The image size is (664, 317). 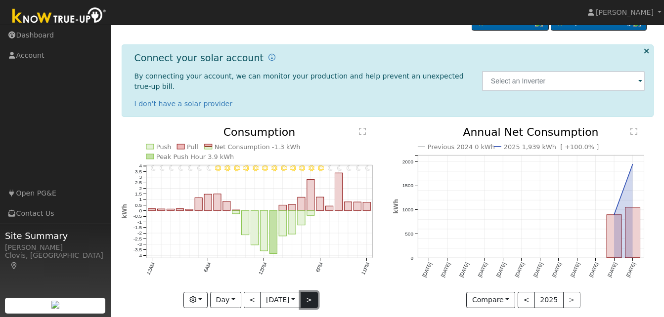 What do you see at coordinates (183, 104) in the screenshot?
I see `a: I don't have a solar provider` at bounding box center [183, 104].